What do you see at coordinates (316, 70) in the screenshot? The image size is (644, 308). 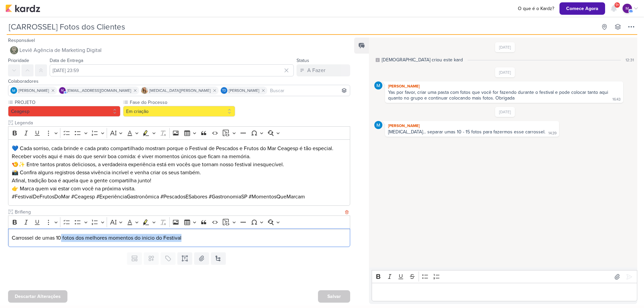 I see `div: A Fazer` at bounding box center [316, 70].